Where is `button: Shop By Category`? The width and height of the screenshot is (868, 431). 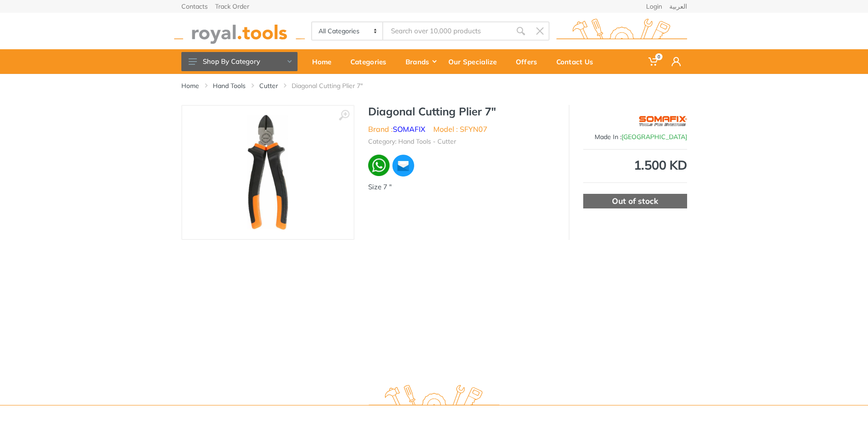 button: Shop By Category is located at coordinates (239, 62).